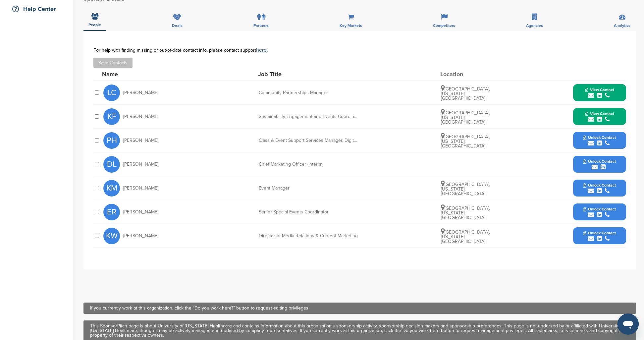 The width and height of the screenshot is (644, 340). I want to click on span: Analytics, so click(622, 25).